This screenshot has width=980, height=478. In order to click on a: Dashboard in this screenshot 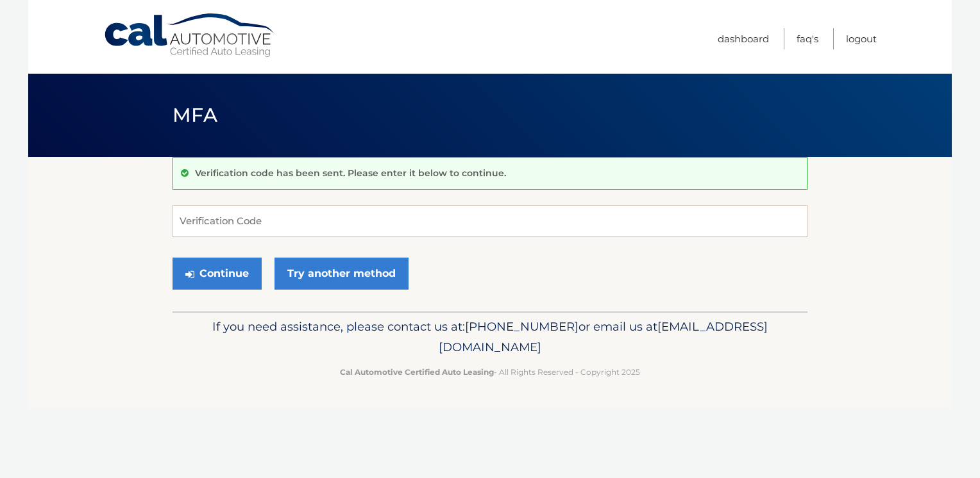, I will do `click(744, 38)`.